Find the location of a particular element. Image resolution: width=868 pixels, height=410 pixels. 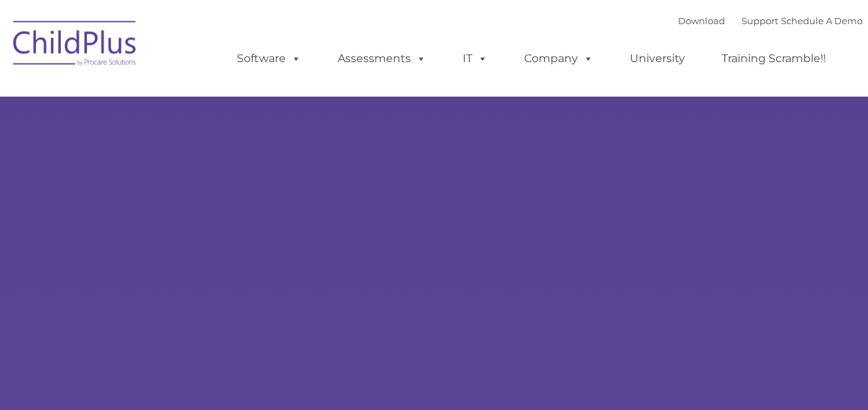

a: Company is located at coordinates (559, 59).